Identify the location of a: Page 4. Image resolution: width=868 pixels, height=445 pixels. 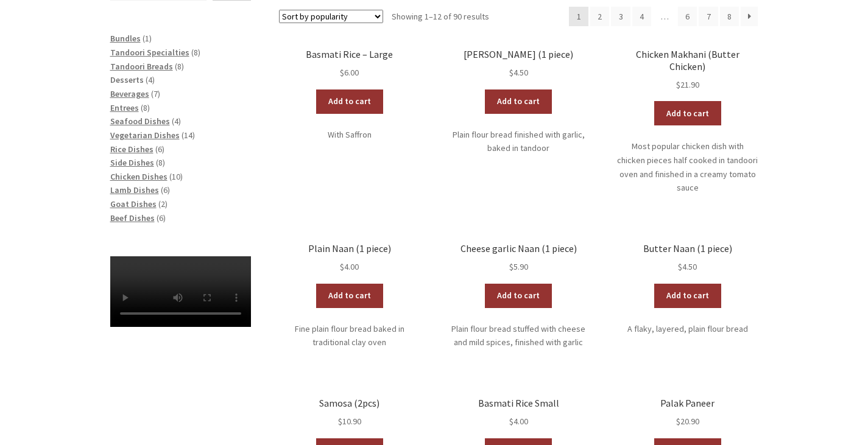
(642, 17).